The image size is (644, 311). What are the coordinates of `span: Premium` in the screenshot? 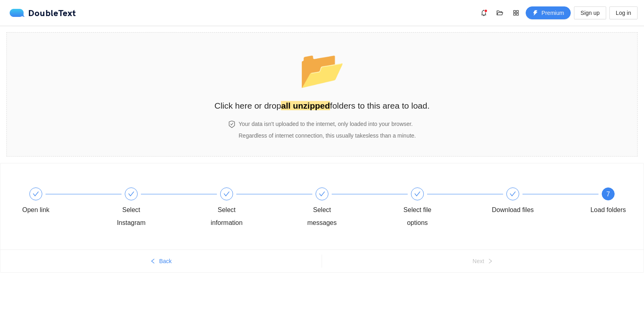 It's located at (553, 13).